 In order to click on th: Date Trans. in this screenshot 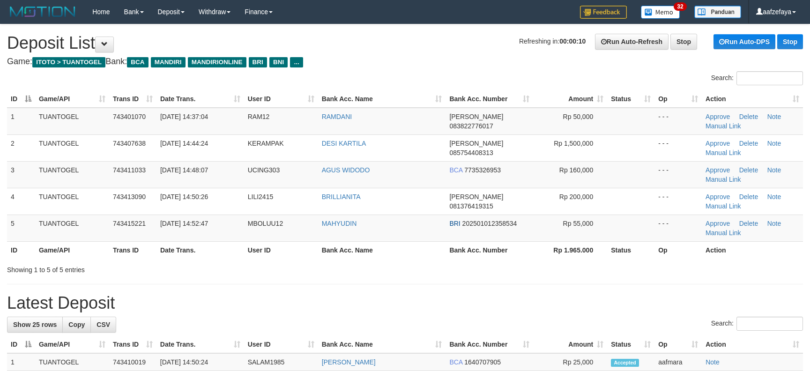, I will do `click(200, 250)`.